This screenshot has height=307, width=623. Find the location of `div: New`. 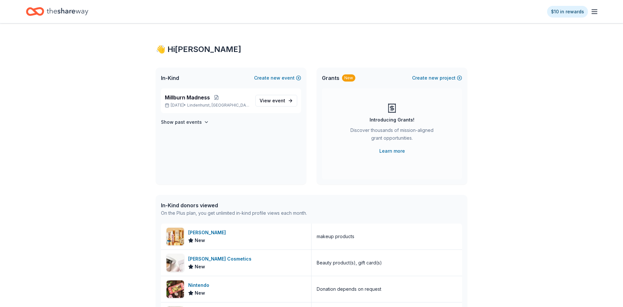

div: New is located at coordinates (349, 78).